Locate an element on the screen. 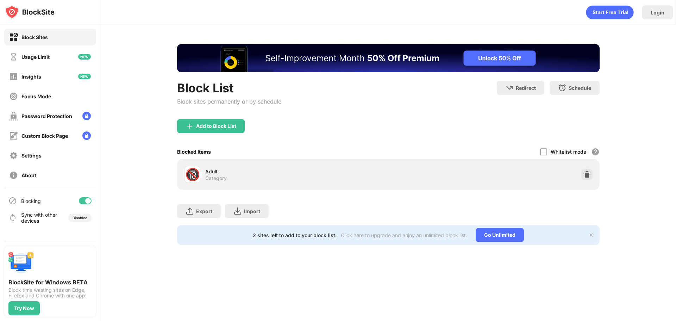  div: animation is located at coordinates (609, 12).